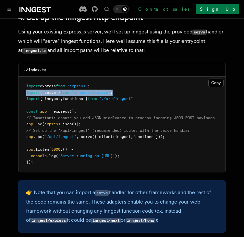 Image resolution: width=244 pixels, height=237 pixels. Describe the element at coordinates (102, 192) in the screenshot. I see `a: serve` at that location.